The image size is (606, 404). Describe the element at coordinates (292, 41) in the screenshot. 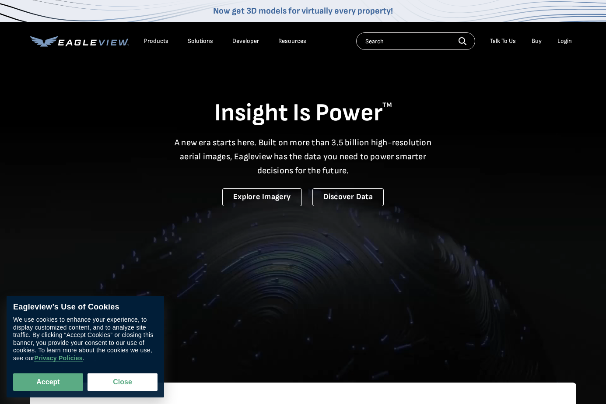

I see `div: Resources` at that location.